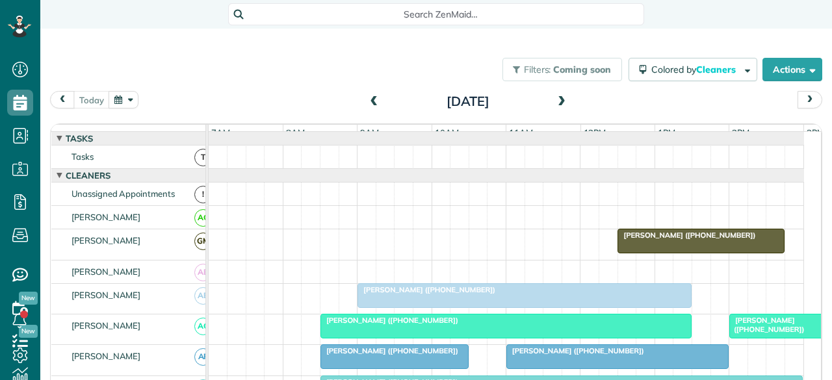  What do you see at coordinates (203, 357) in the screenshot?
I see `span: AF` at bounding box center [203, 357].